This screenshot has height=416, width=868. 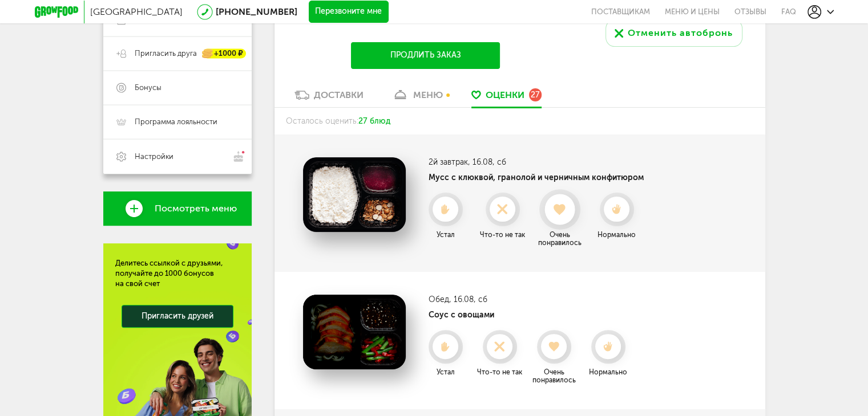 I want to click on span: Посмотреть меню, so click(x=196, y=208).